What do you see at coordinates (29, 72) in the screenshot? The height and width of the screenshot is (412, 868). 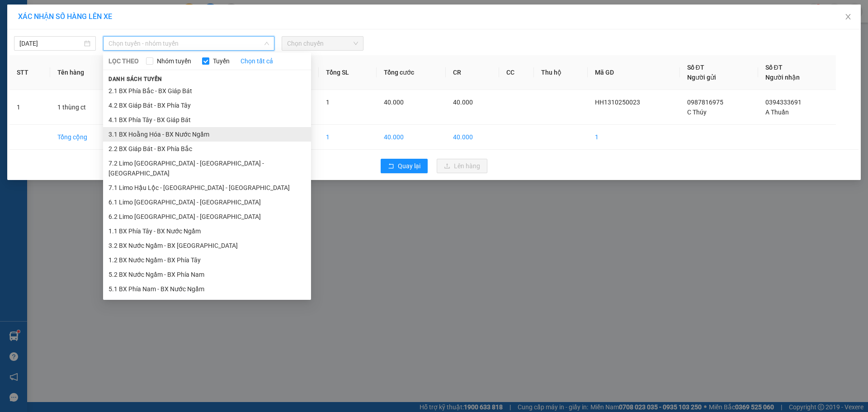 I see `th: STT` at bounding box center [29, 72].